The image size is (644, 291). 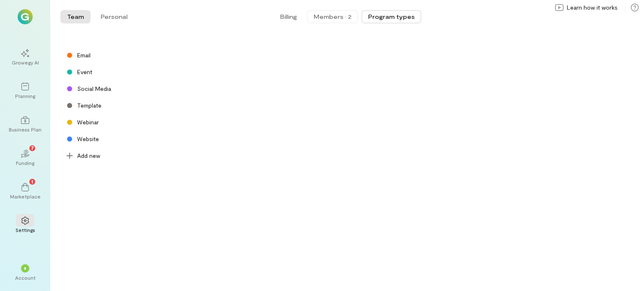 What do you see at coordinates (25, 158) in the screenshot?
I see `a: Funding` at bounding box center [25, 158].